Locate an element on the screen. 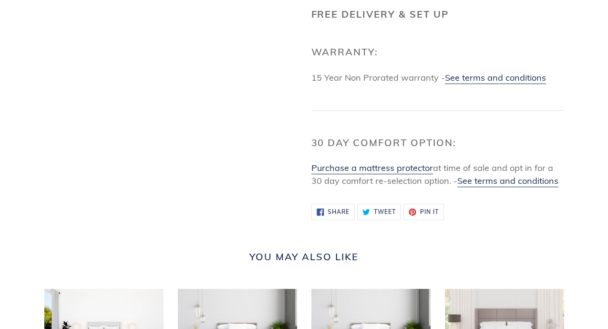 This screenshot has height=329, width=608. strong: Free Delivery & Set Up is located at coordinates (380, 14).